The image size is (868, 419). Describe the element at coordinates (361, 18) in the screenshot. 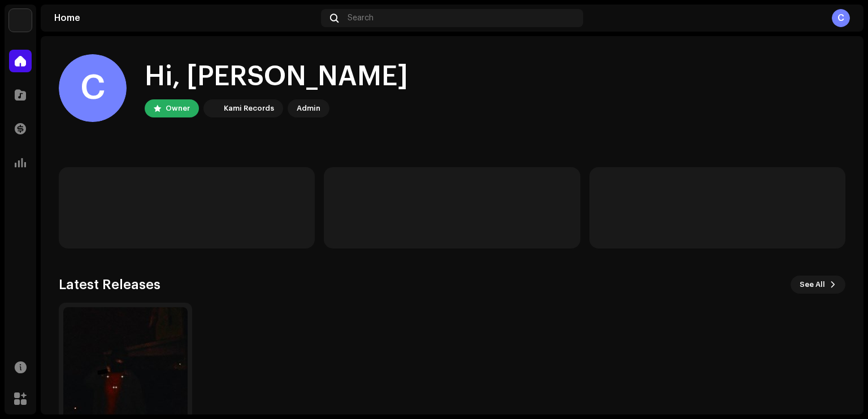

I see `span: Search` at that location.